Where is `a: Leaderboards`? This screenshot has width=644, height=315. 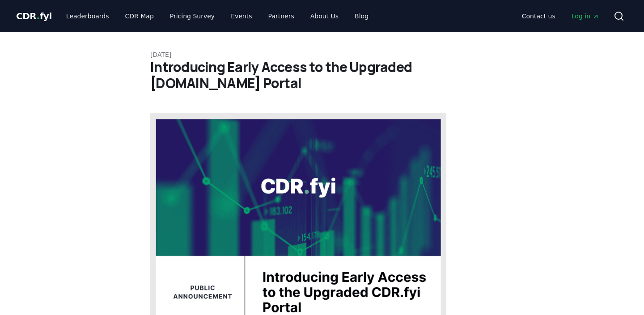
a: Leaderboards is located at coordinates (88, 16).